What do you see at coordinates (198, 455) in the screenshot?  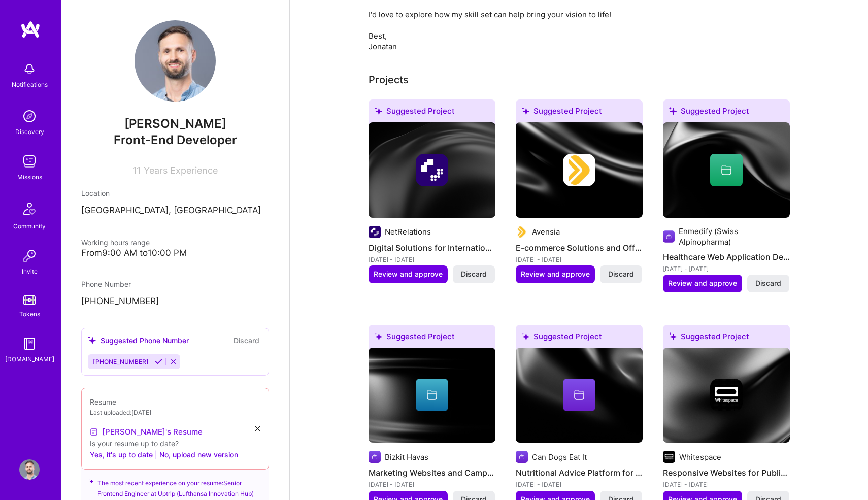 I see `button: No, upload new version` at bounding box center [198, 455].